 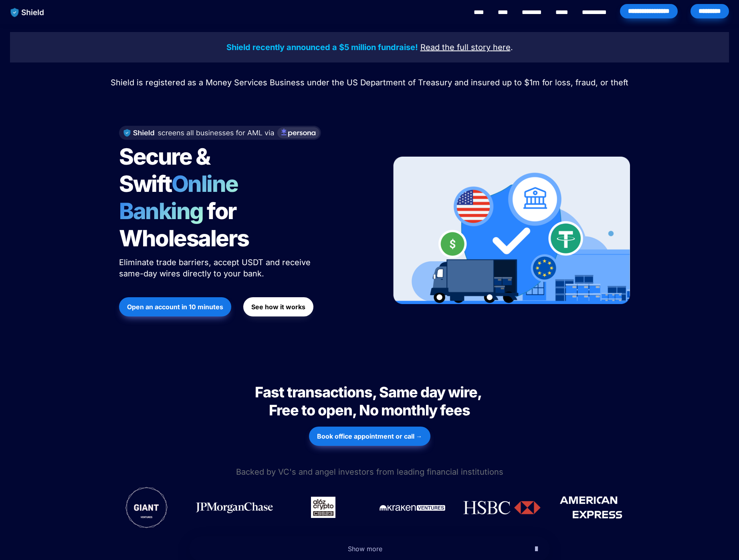 I want to click on a: here, so click(x=502, y=48).